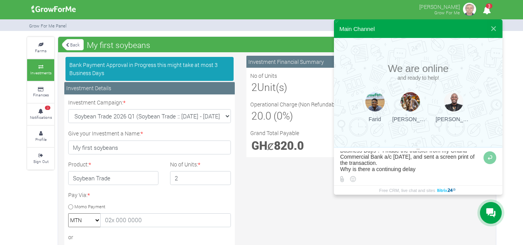 This screenshot has width=523, height=245. Describe the element at coordinates (41, 95) in the screenshot. I see `small: Finances` at that location.